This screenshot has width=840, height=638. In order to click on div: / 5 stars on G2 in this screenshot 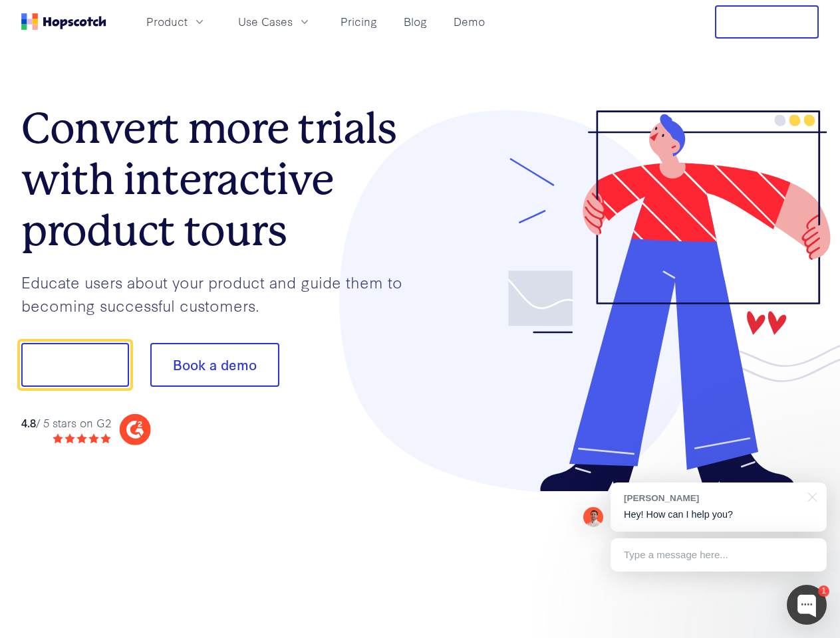, I will do `click(66, 422)`.